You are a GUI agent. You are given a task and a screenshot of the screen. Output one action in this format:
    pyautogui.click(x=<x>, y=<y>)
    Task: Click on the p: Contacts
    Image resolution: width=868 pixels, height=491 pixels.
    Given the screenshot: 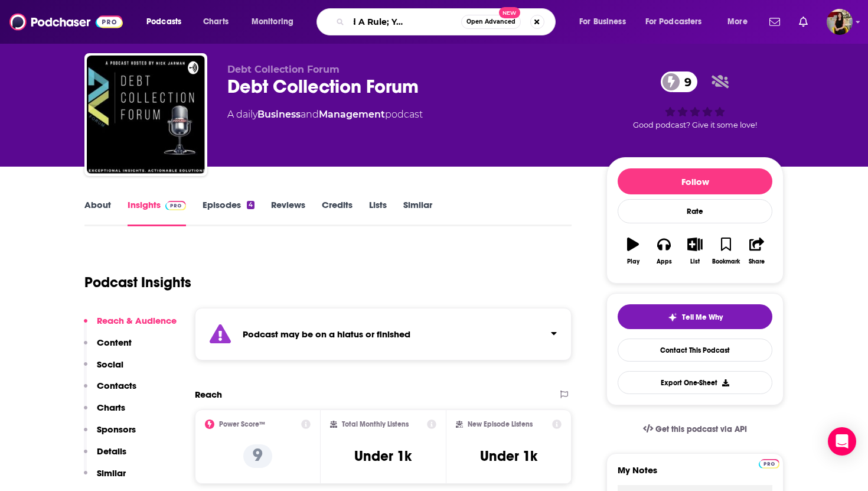 What is the action you would take?
    pyautogui.click(x=116, y=385)
    